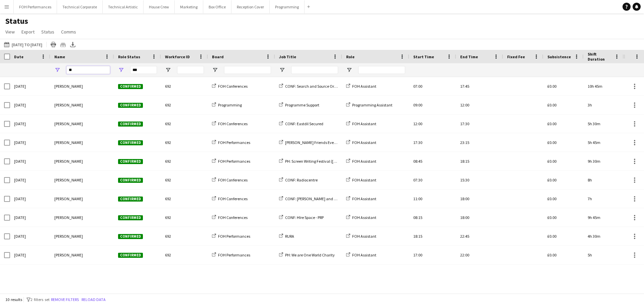 This screenshot has height=305, width=644. What do you see at coordinates (68, 32) in the screenshot?
I see `a: Comms` at bounding box center [68, 32].